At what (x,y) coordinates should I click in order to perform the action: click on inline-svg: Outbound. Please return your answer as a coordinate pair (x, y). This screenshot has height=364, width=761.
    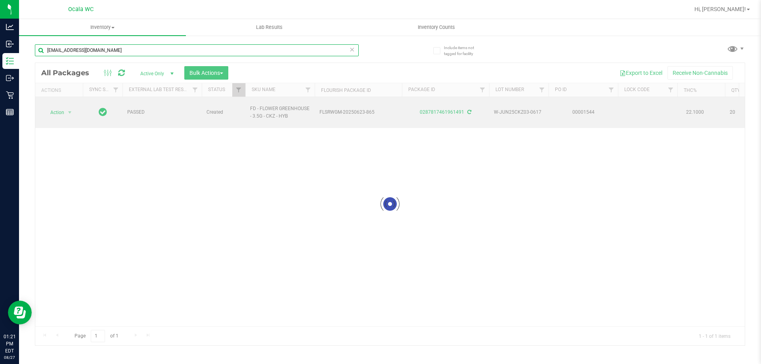
    Looking at the image, I should click on (10, 78).